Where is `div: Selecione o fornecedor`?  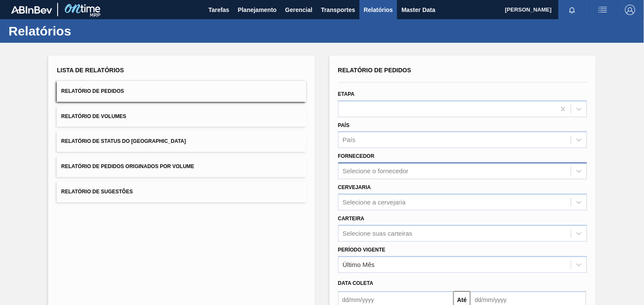 div: Selecione o fornecedor is located at coordinates (376, 171).